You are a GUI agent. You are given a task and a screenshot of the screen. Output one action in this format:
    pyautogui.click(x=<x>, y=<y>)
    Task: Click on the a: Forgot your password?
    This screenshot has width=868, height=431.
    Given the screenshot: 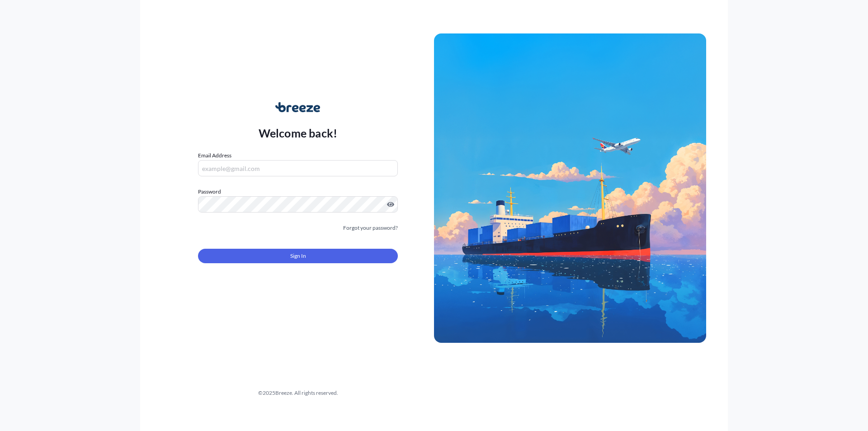 What is the action you would take?
    pyautogui.click(x=370, y=228)
    